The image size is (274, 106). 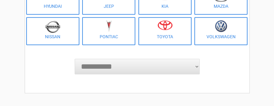 What do you see at coordinates (165, 31) in the screenshot?
I see `a: Toyota` at bounding box center [165, 31].